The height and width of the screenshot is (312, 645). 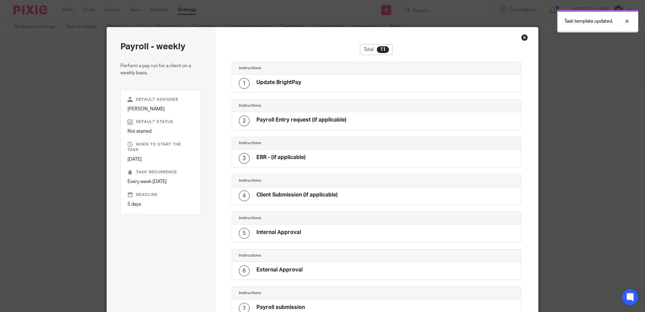 I want to click on h2: Payroll - weekly, so click(x=161, y=47).